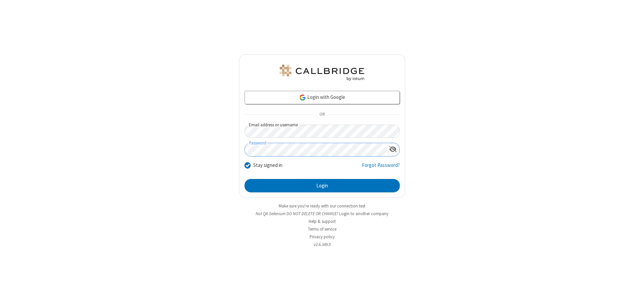 Image resolution: width=644 pixels, height=307 pixels. What do you see at coordinates (316, 149) in the screenshot?
I see `input: Password` at bounding box center [316, 149].